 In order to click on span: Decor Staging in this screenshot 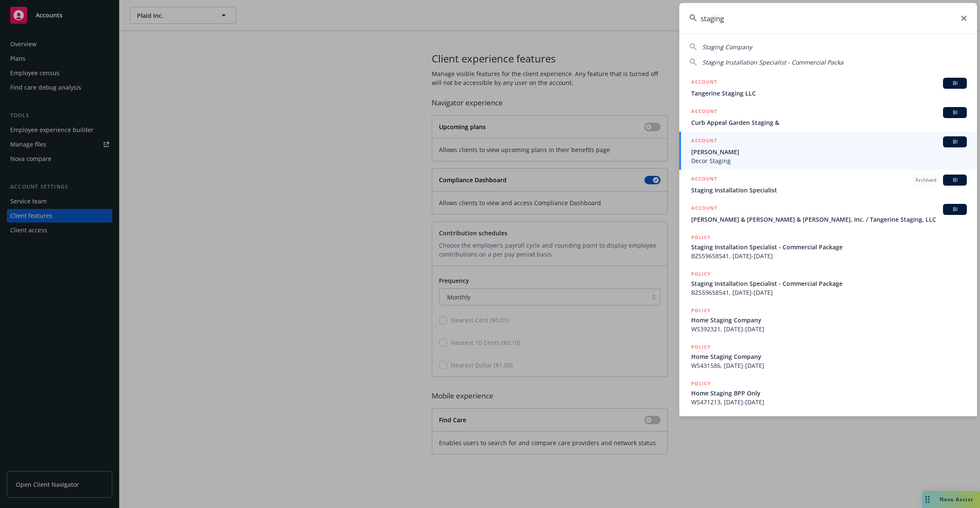, I will do `click(829, 161)`.